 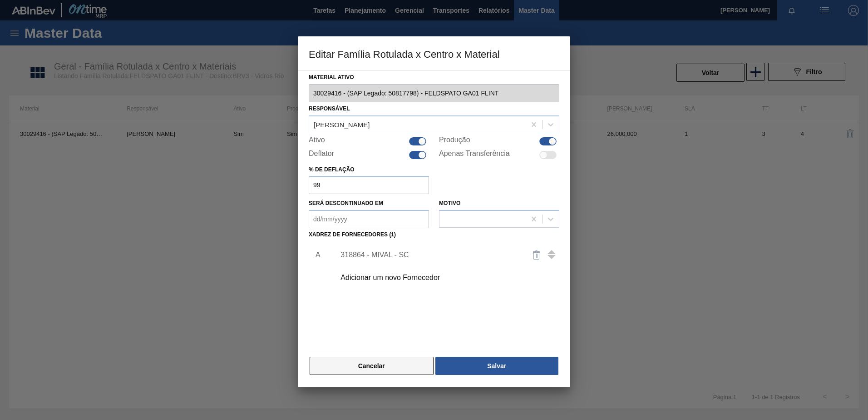 I want to click on input: dd/mm/yyyy, so click(x=368, y=219).